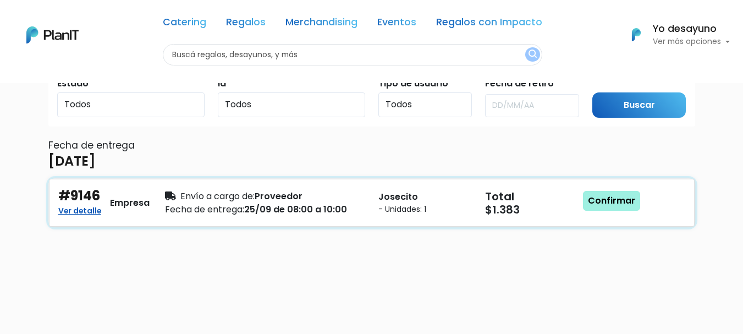 Image resolution: width=743 pixels, height=334 pixels. What do you see at coordinates (352, 54) in the screenshot?
I see `input: Buscá regalos, desayunos, y más` at bounding box center [352, 54].